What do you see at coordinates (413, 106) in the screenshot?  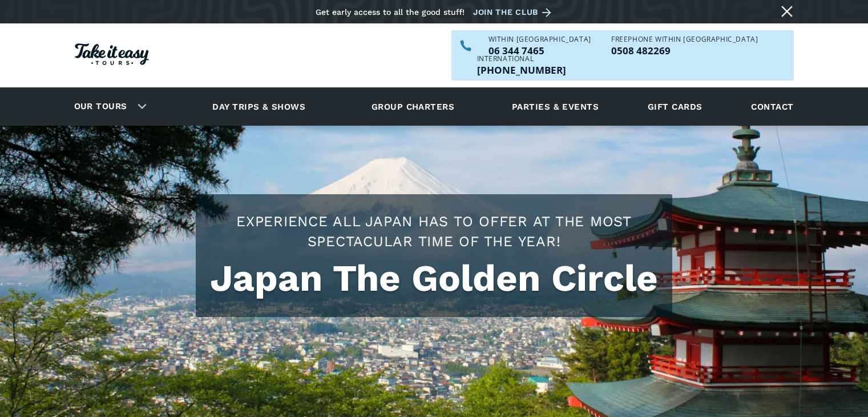 I see `a: Group charters` at bounding box center [413, 106].